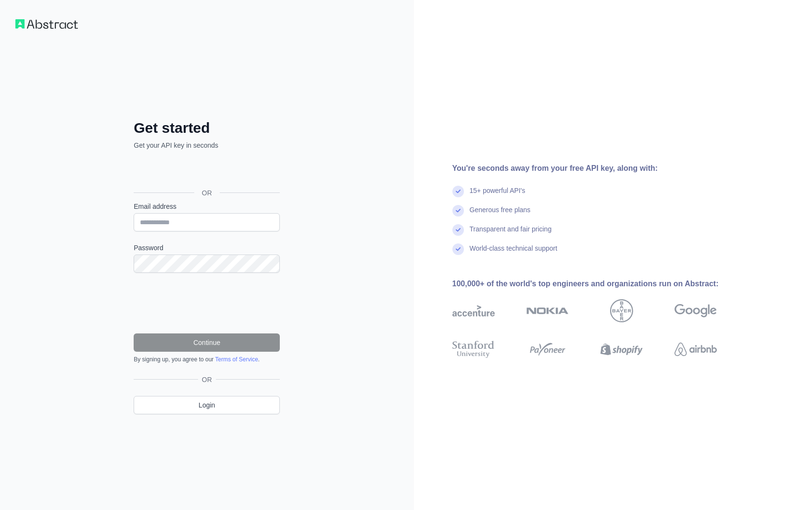 The height and width of the screenshot is (510, 812). What do you see at coordinates (207, 343) in the screenshot?
I see `button: Continue` at bounding box center [207, 343].